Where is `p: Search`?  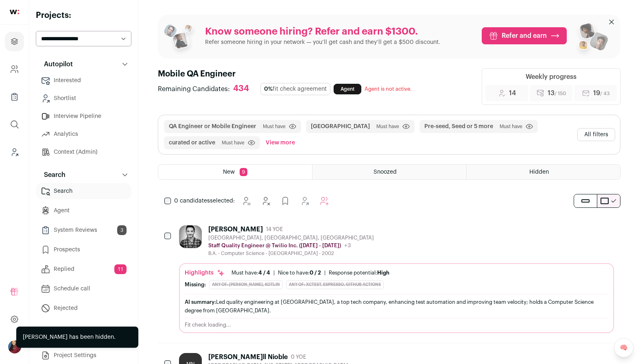
p: Search is located at coordinates (52, 175).